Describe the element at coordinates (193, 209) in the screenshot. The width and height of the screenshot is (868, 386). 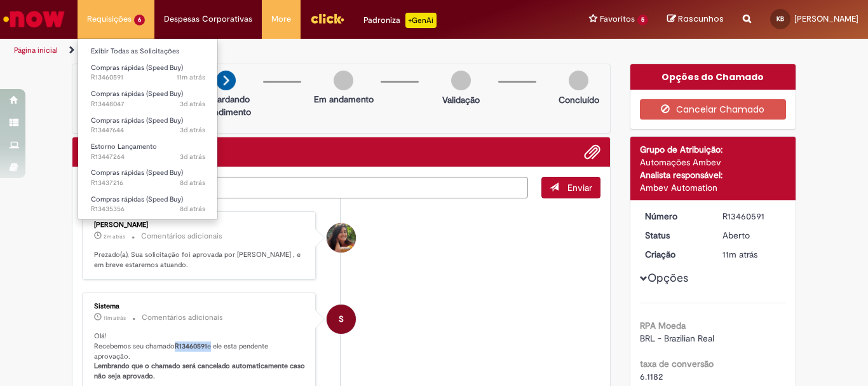
I see `time: 21/08/2025 10:31:22` at that location.